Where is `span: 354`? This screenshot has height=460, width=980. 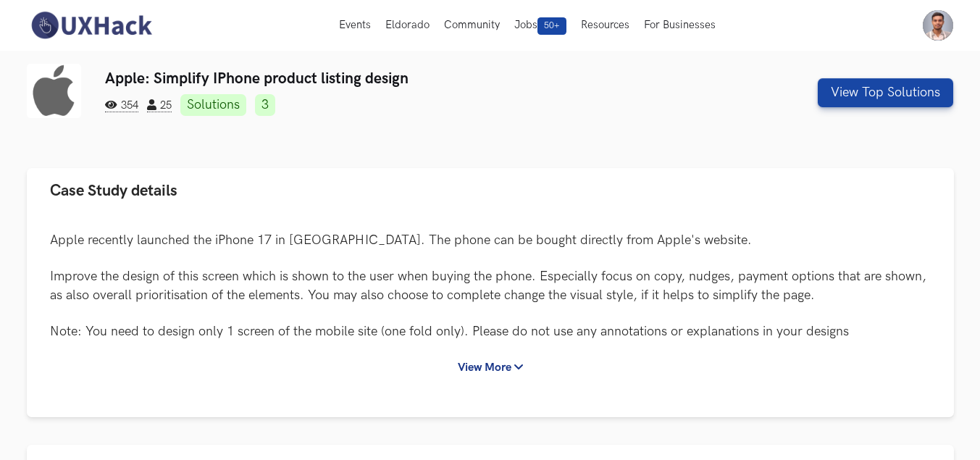 span: 354 is located at coordinates (121, 106).